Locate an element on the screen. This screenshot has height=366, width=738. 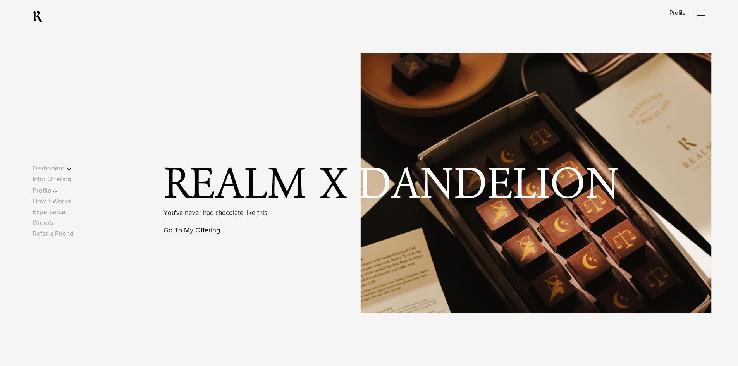
button: Dashboard is located at coordinates (57, 168).